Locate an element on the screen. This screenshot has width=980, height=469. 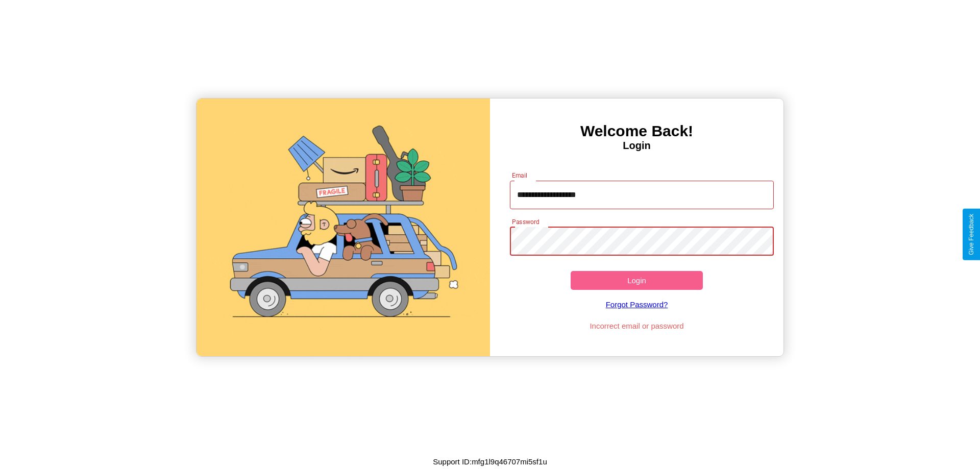
label: Password is located at coordinates (525, 222).